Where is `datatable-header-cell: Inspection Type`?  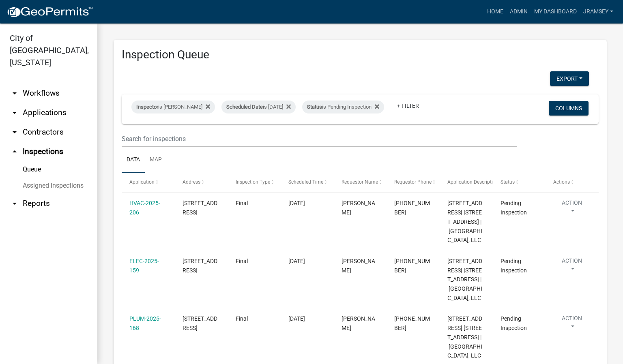 datatable-header-cell: Inspection Type is located at coordinates (254, 183).